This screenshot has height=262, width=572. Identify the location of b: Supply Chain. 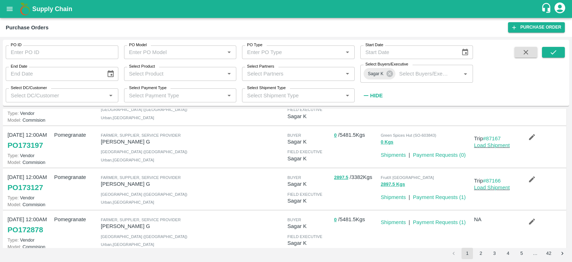
(52, 9).